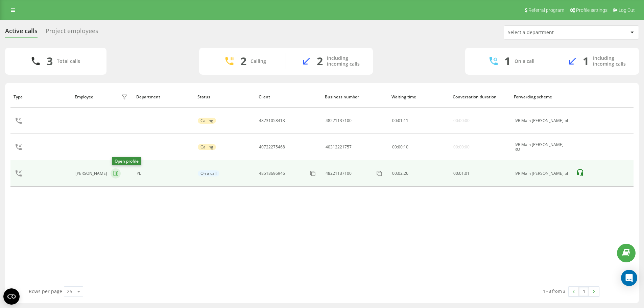  What do you see at coordinates (68, 61) in the screenshot?
I see `div: Total calls` at bounding box center [68, 61].